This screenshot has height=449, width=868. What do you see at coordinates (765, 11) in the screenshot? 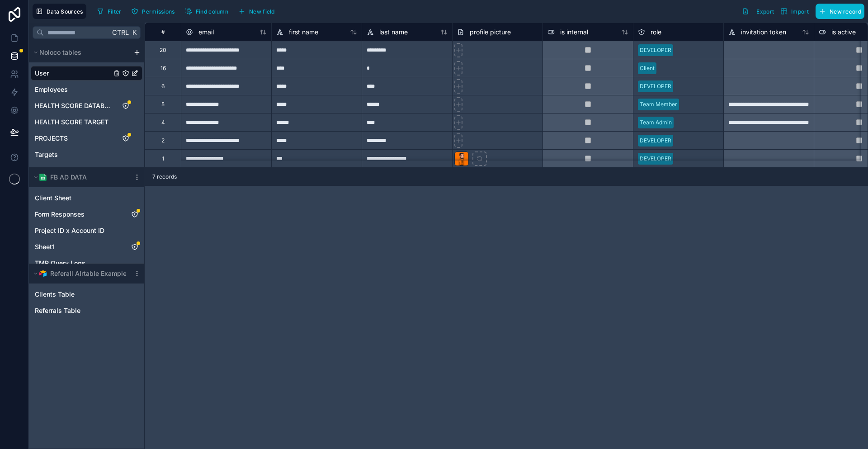
I see `span: Export` at bounding box center [765, 11].